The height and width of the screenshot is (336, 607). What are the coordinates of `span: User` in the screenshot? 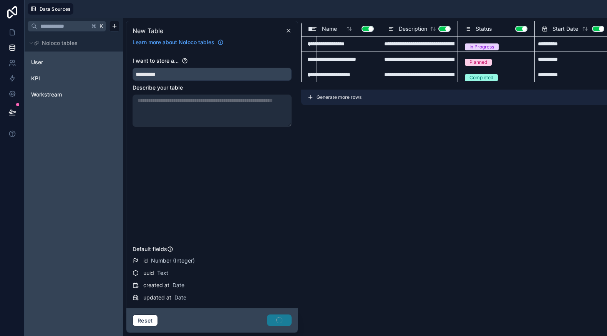 It's located at (37, 62).